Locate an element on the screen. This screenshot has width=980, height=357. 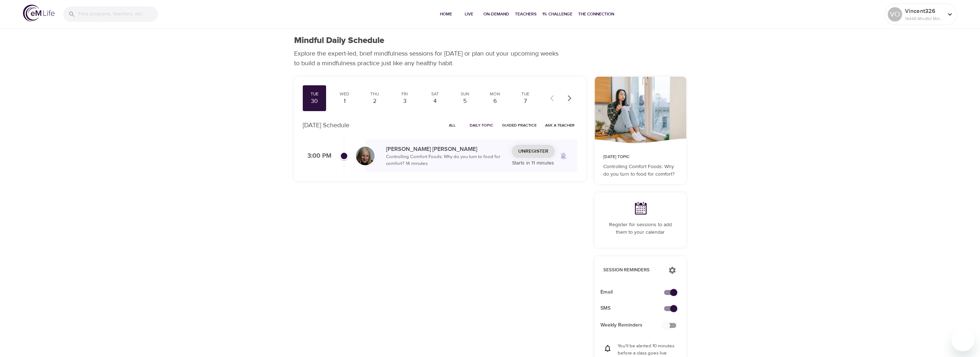
span: Ask a Teacher is located at coordinates (559, 126).